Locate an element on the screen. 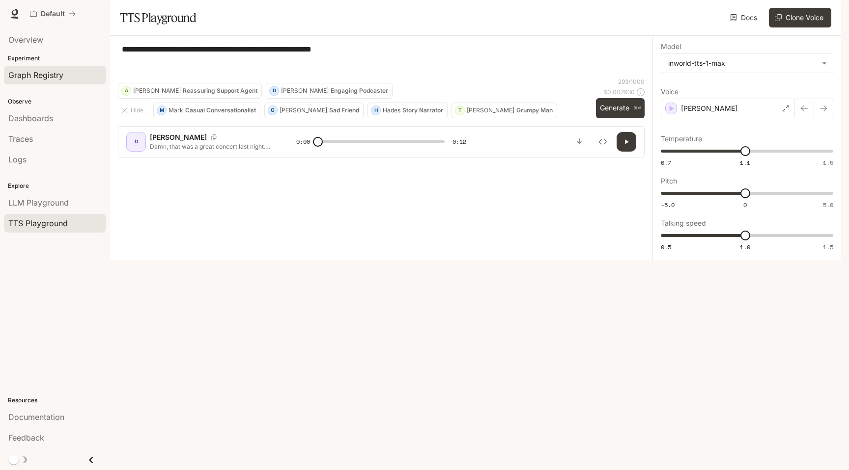  p: Hades is located at coordinates (391, 110).